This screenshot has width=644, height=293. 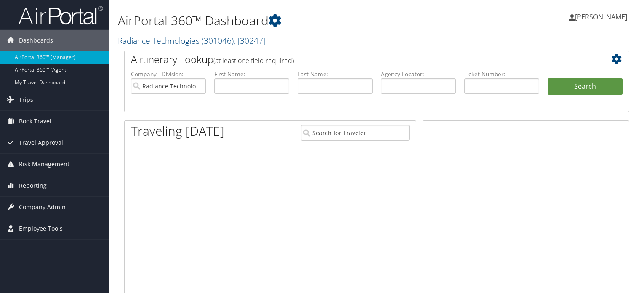 What do you see at coordinates (291, 21) in the screenshot?
I see `h1: AirPortal 360™ Dashboard` at bounding box center [291, 21].